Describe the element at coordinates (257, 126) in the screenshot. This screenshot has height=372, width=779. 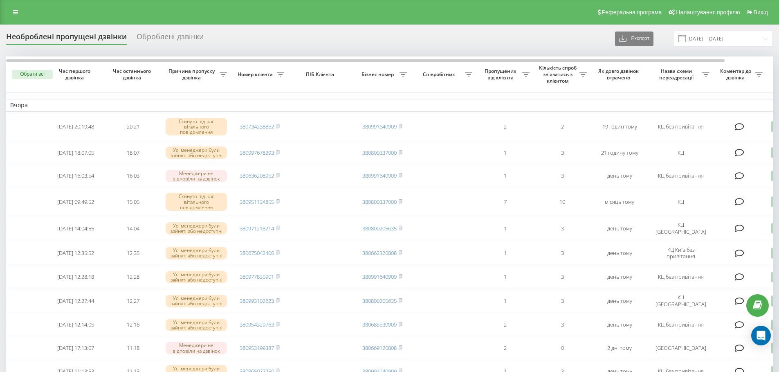
I see `a: 380734238852` at that location.